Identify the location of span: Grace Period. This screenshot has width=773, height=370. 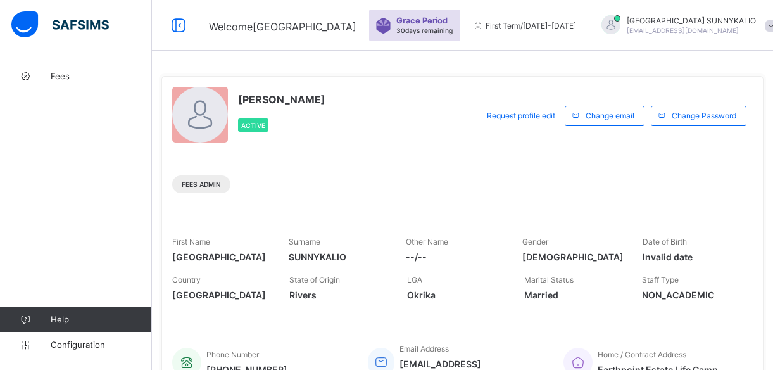
(422, 20).